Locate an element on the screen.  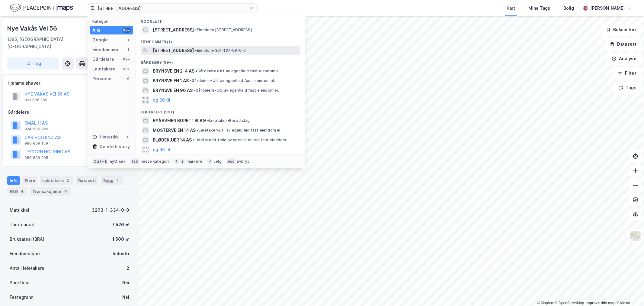
div: Google is located at coordinates (100, 40).